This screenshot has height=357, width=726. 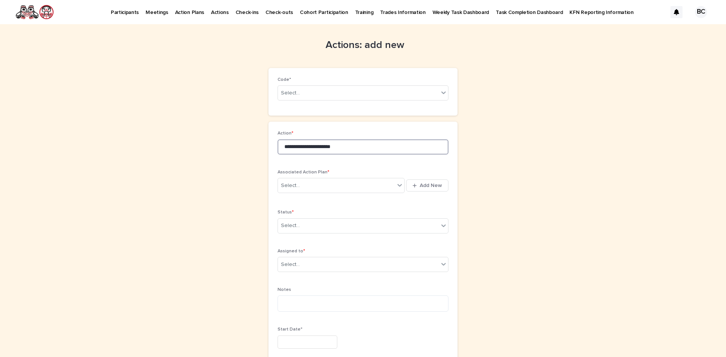 I want to click on span: Assigned to, so click(x=291, y=251).